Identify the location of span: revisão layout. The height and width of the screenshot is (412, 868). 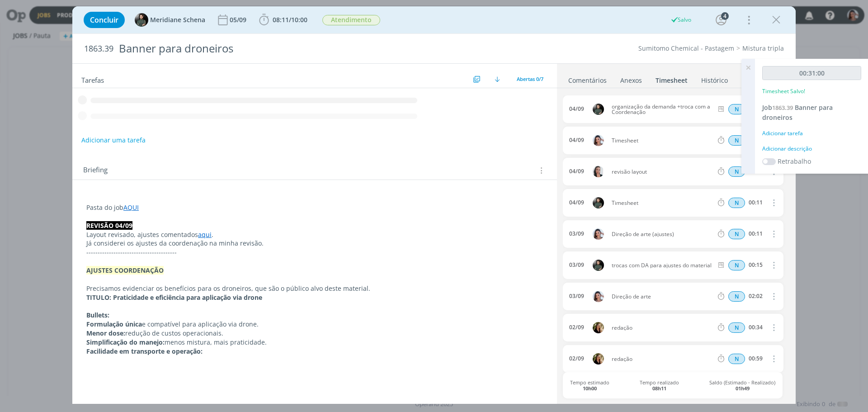
(662, 172).